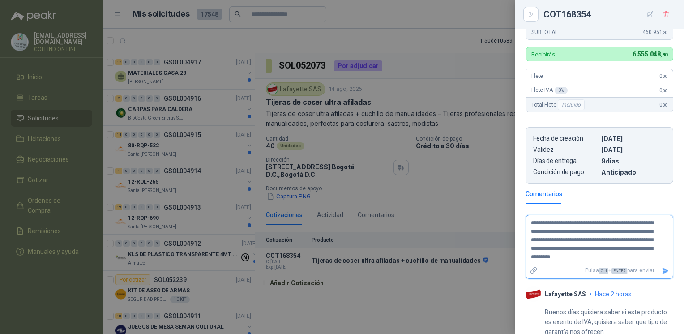 The width and height of the screenshot is (684, 334). What do you see at coordinates (549, 90) in the screenshot?
I see `span: Flete IVA` at bounding box center [549, 90].